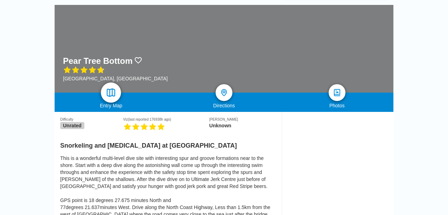 The width and height of the screenshot is (448, 215). Describe the element at coordinates (111, 92) in the screenshot. I see `a: map` at that location.